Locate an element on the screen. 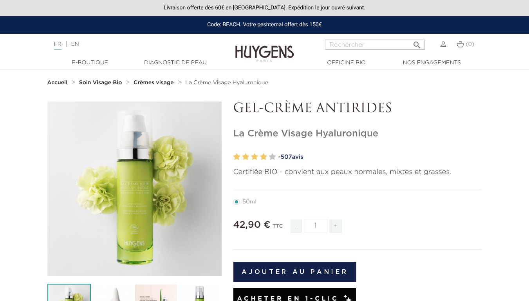  div: TTC is located at coordinates (278, 228).